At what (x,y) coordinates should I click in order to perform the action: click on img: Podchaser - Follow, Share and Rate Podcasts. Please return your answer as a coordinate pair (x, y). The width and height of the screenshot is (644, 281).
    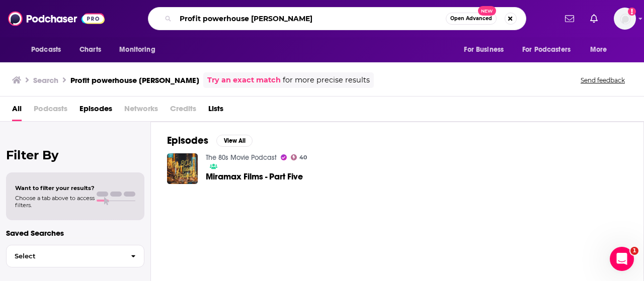
    Looking at the image, I should click on (56, 19).